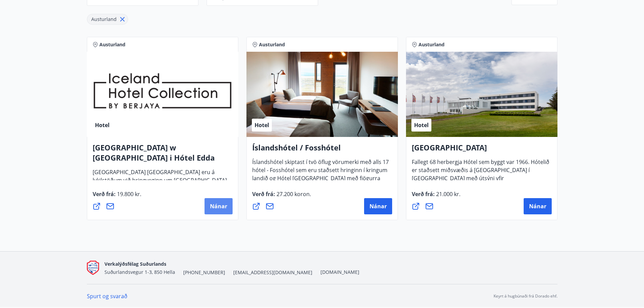  What do you see at coordinates (525, 296) in the screenshot?
I see `font: Keyrt á hugbúnaði frá Dorado ehf.` at bounding box center [525, 296].